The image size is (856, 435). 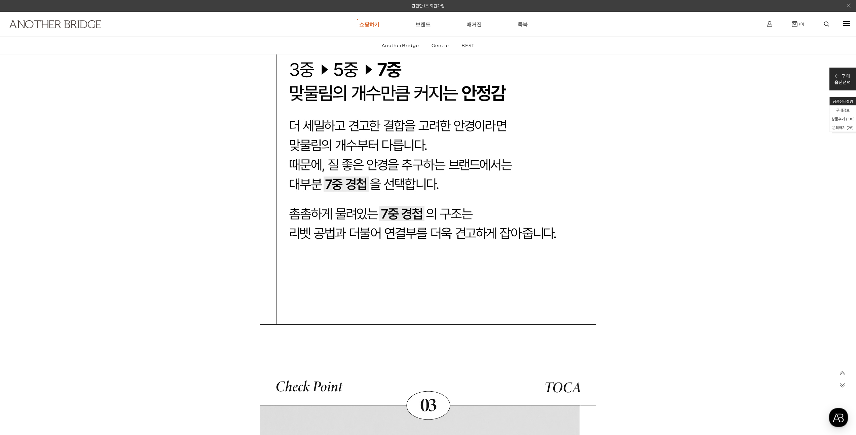 What do you see at coordinates (66, 222) in the screenshot?
I see `a: 대화` at bounding box center [66, 222].